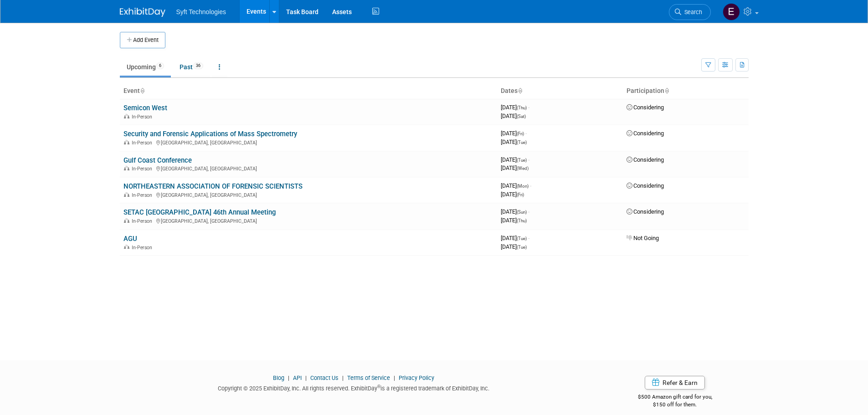 Image resolution: width=868 pixels, height=415 pixels. Describe the element at coordinates (369, 378) in the screenshot. I see `a: Terms of Service` at that location.